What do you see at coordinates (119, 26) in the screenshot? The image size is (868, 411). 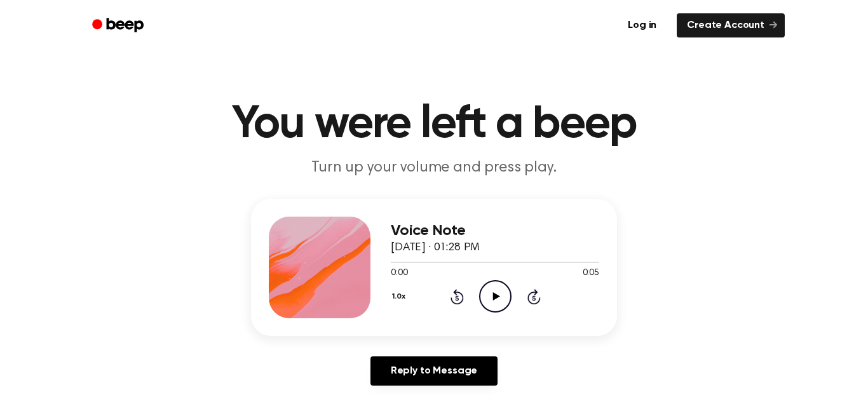 I see `a: Beep` at bounding box center [119, 26].